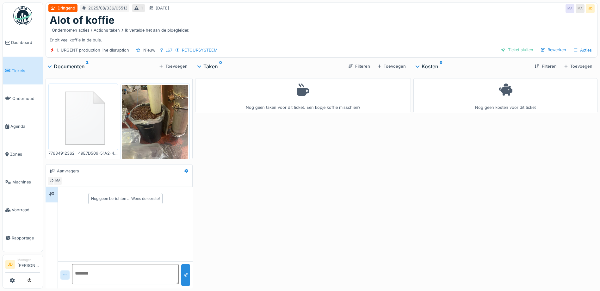 This screenshot has width=600, height=291. What do you see at coordinates (121, 30) in the screenshot?
I see `div: Ondernomen acties / Actions taken Ik vertelde het aan de ploegleider.` at bounding box center [121, 30].